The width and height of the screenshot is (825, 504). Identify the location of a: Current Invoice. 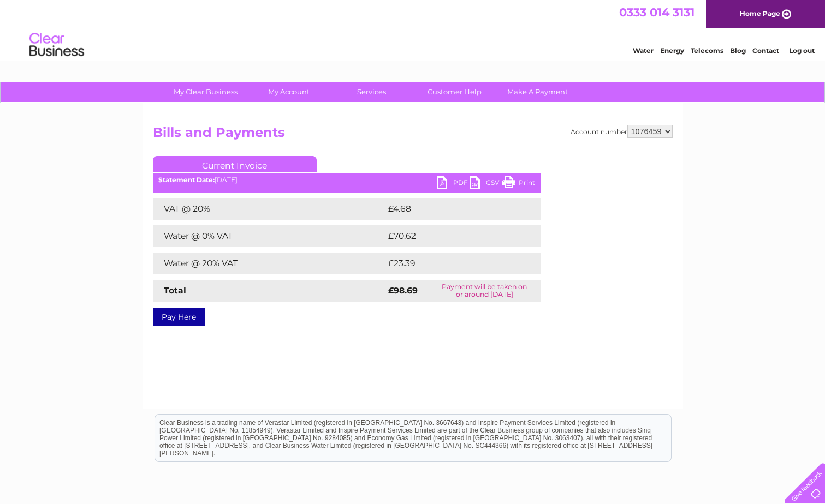
(235, 164).